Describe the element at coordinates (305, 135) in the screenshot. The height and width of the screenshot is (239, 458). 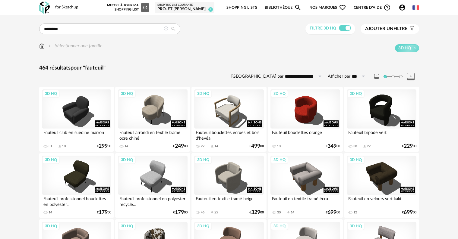
I see `div: Fauteuil bouclettes orange` at that location.